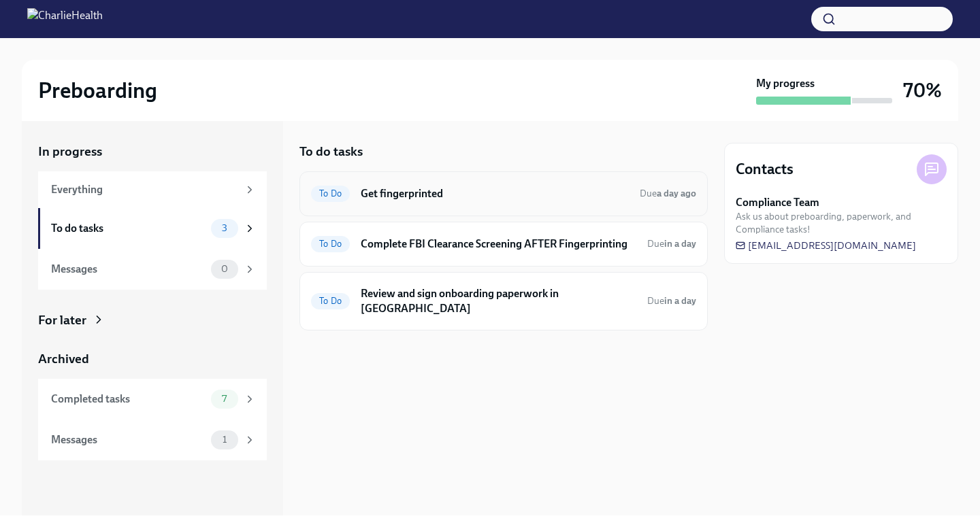  Describe the element at coordinates (152, 359) in the screenshot. I see `a: Archived` at that location.